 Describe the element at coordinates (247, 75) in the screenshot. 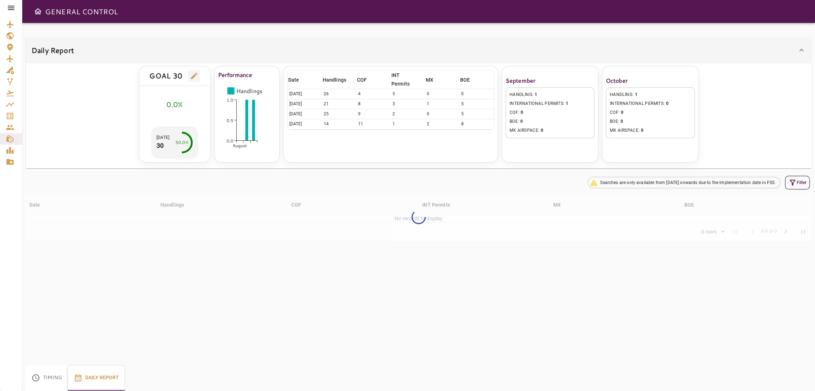

I see `h6: Performance` at that location.